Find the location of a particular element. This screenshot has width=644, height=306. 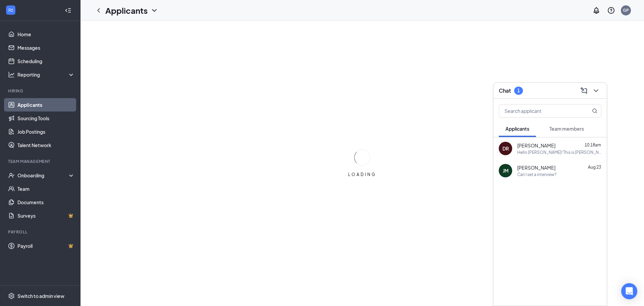

svg: MagnifyingGlass is located at coordinates (595, 111).